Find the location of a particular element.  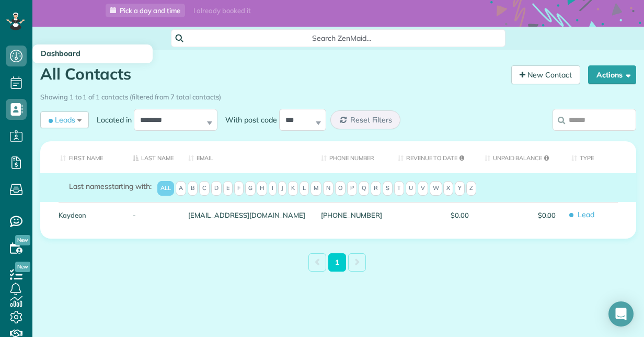

div: Showing 1 to 1 of 1 contacts (filtered from 7 total contacts) is located at coordinates (338, 95).